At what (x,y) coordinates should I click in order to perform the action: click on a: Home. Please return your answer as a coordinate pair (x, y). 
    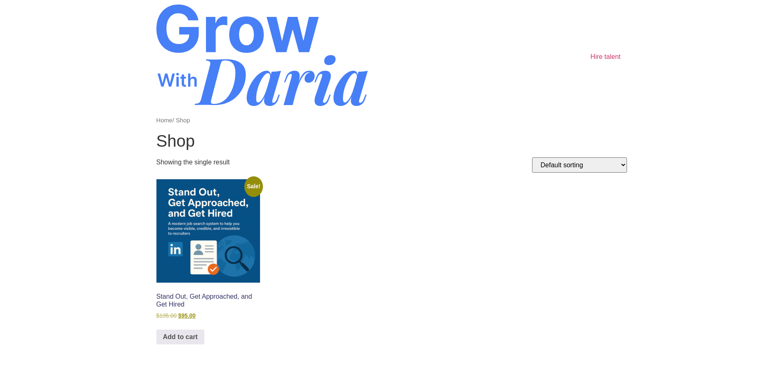
    Looking at the image, I should click on (164, 120).